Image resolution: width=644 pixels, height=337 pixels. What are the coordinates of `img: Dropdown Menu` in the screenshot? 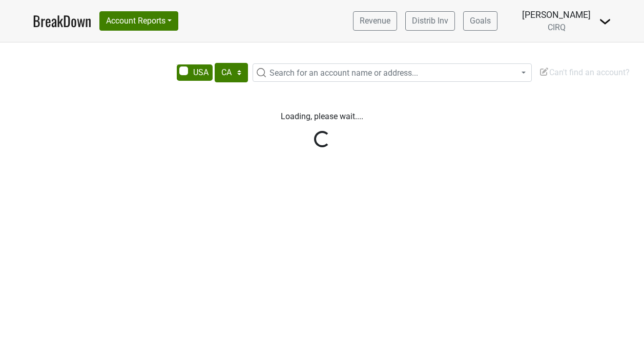 It's located at (605, 21).